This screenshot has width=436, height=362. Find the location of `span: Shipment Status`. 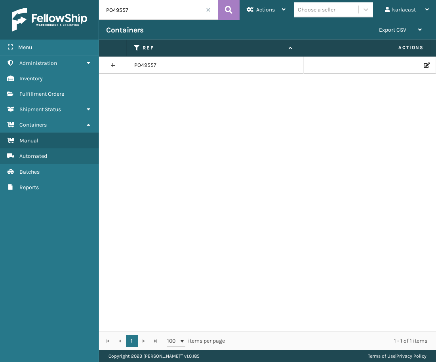

span: Shipment Status is located at coordinates (40, 109).